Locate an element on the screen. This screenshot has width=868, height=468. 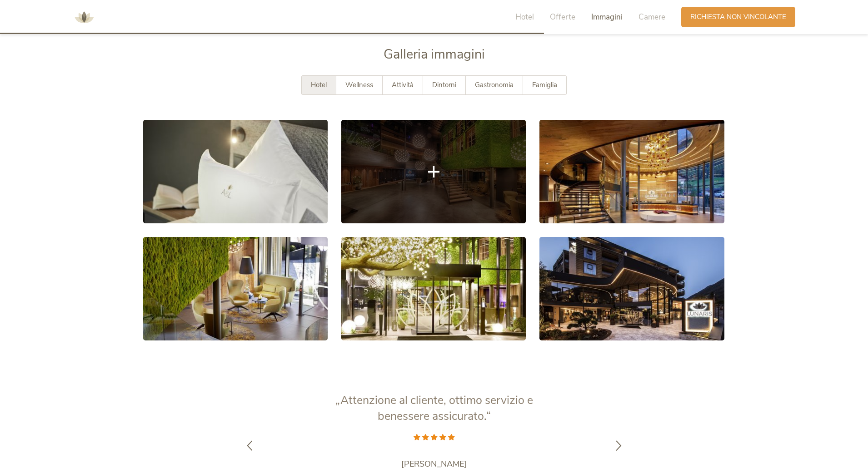
span: Galleria immagini is located at coordinates (434, 54).